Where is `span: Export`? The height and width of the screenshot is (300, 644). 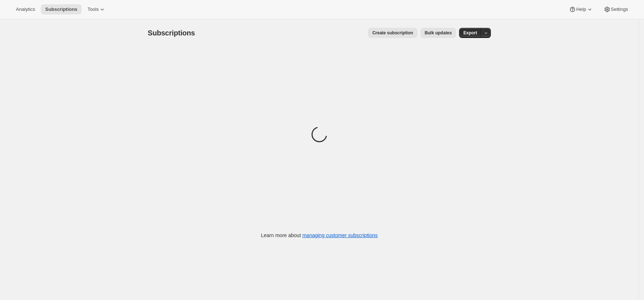 span: Export is located at coordinates (470, 33).